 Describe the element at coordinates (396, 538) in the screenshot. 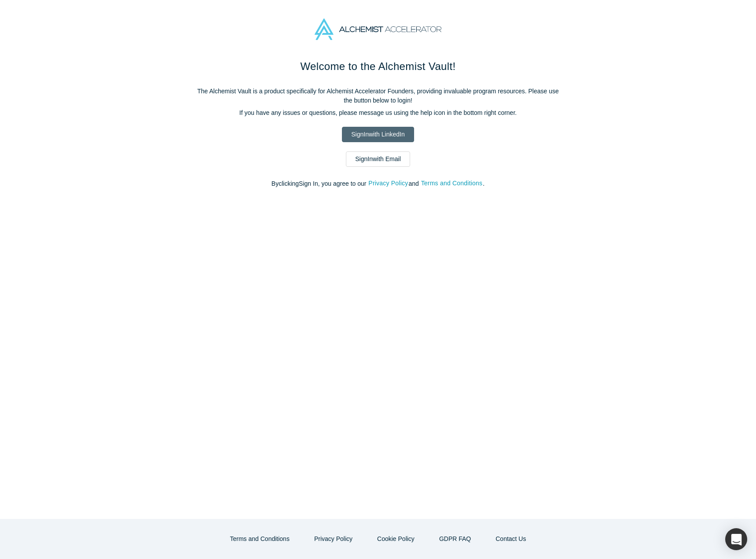

I see `button: Cookie Policy` at that location.